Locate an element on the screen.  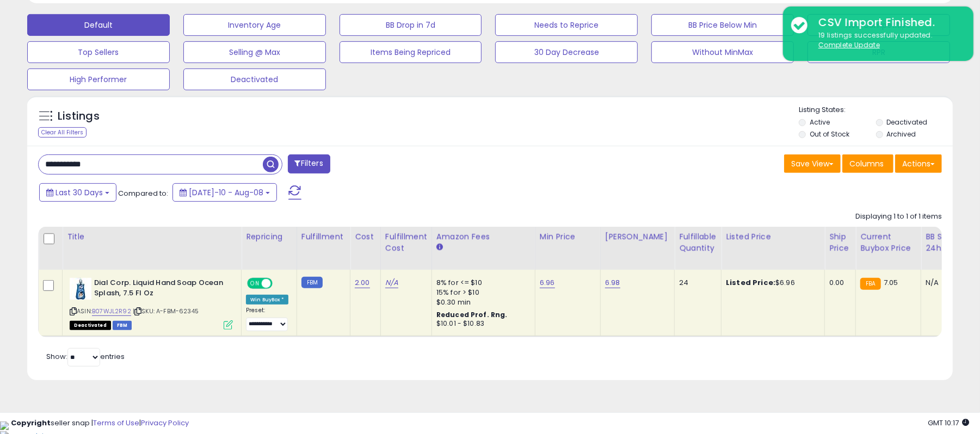
div: Preset: is located at coordinates (267, 319).